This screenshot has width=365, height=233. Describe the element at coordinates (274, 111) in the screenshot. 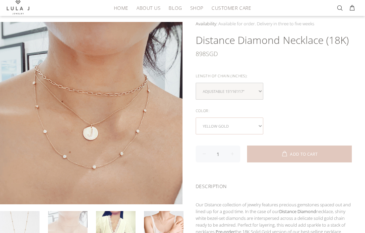

I see `div: Color:` at that location.